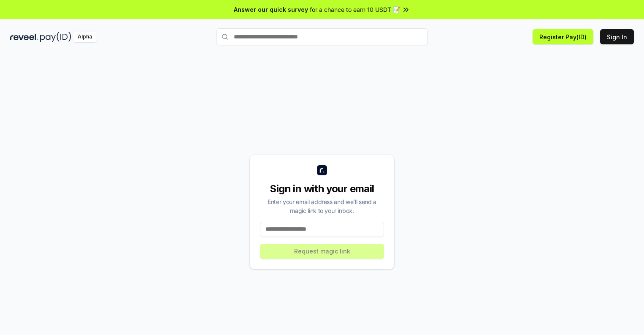 The width and height of the screenshot is (644, 335). I want to click on button: Register Pay(ID), so click(563, 37).